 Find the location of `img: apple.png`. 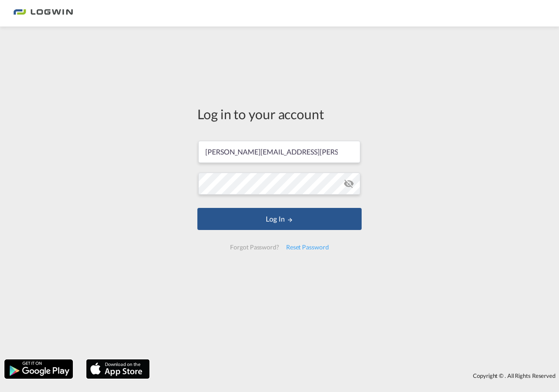

img: apple.png is located at coordinates (118, 369).